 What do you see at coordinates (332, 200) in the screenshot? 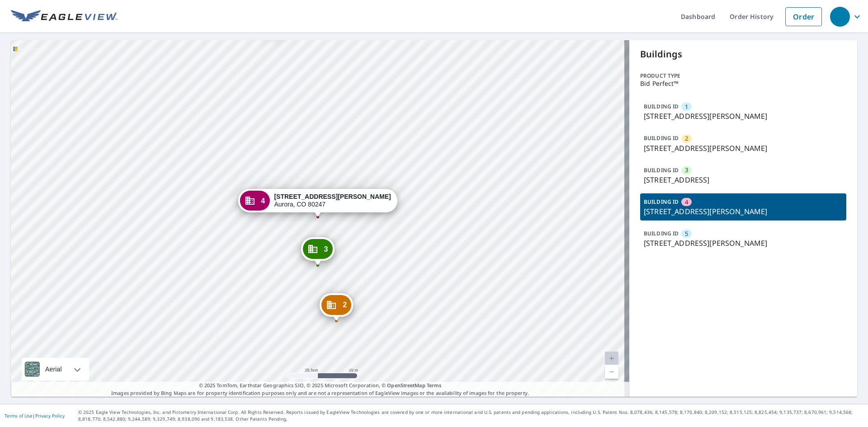
I see `div: Aurora, CO 80247` at bounding box center [332, 200].